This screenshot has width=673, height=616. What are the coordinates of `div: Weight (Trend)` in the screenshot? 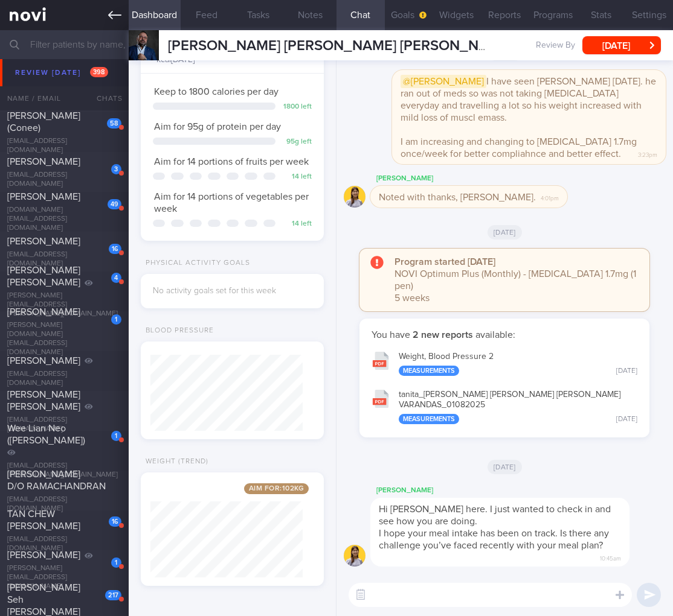 It's located at (175, 462).